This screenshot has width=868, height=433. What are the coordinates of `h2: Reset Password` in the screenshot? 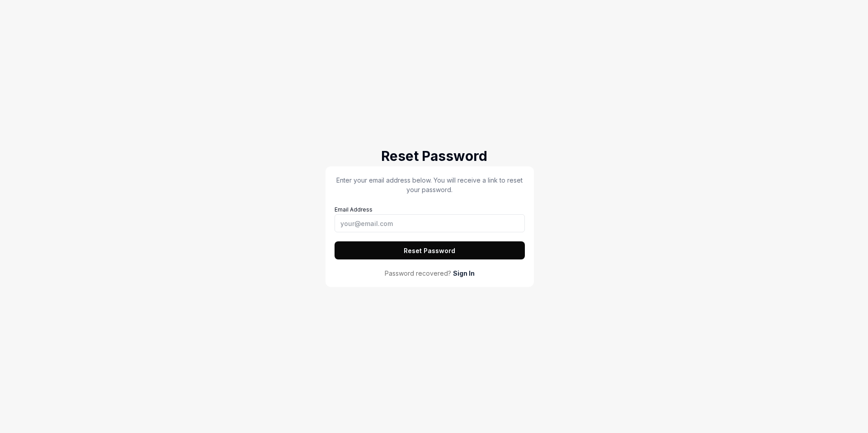 It's located at (434, 156).